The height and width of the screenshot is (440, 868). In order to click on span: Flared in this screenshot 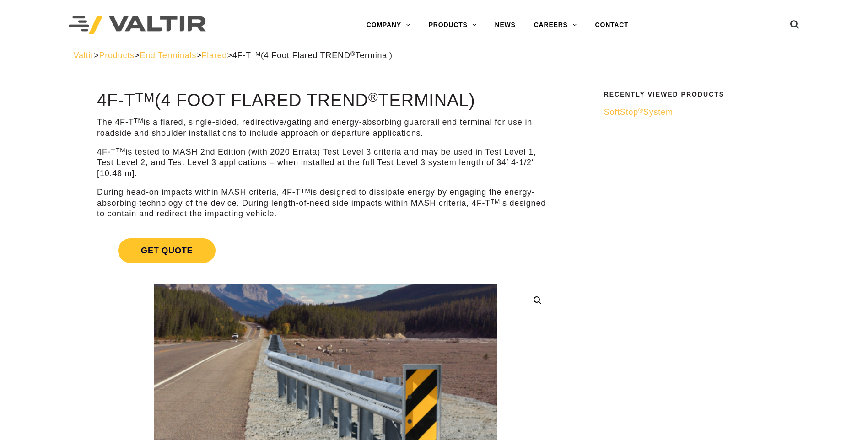, I will do `click(215, 55)`.